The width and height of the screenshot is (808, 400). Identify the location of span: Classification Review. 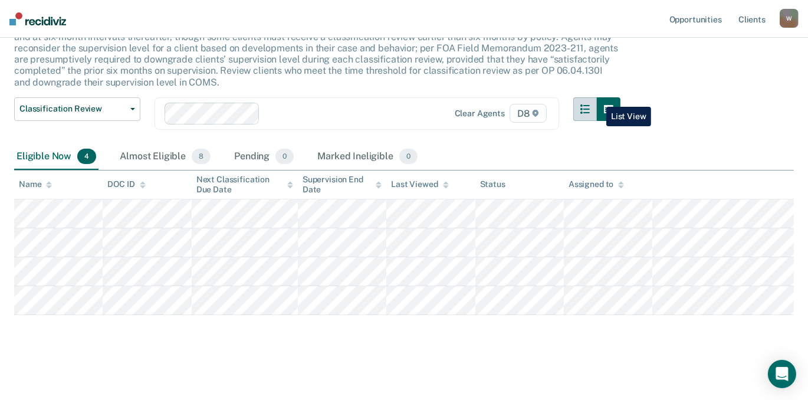
(73, 109).